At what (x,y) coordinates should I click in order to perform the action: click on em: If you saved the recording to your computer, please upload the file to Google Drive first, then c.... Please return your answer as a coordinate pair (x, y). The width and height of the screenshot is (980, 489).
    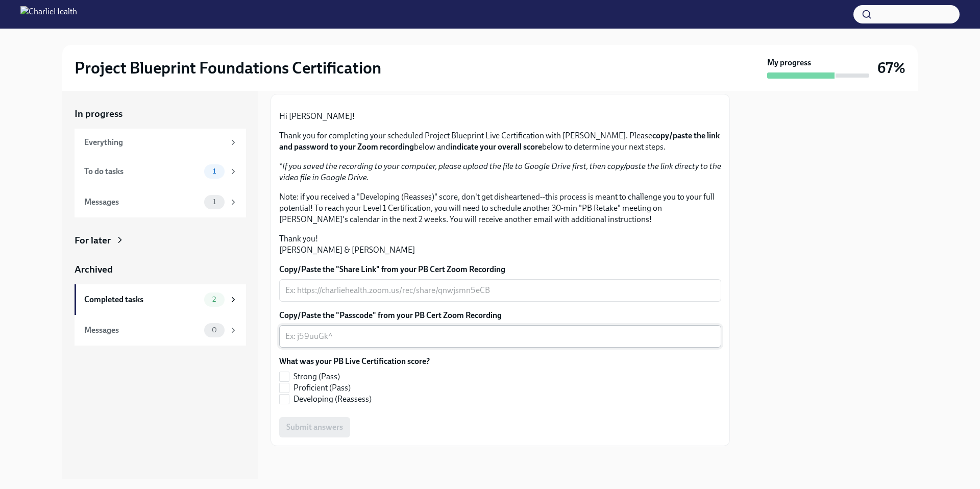
    Looking at the image, I should click on (500, 171).